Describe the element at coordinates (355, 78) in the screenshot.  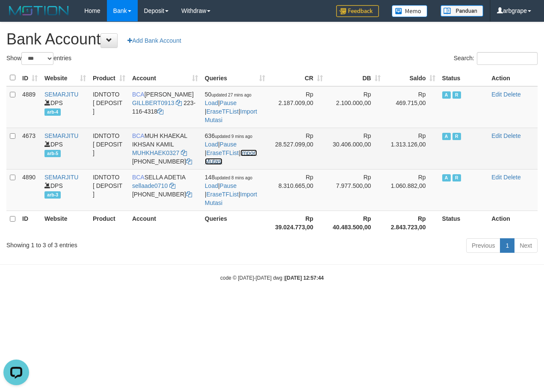
I see `th: DB: activate to sort column ascending` at that location.